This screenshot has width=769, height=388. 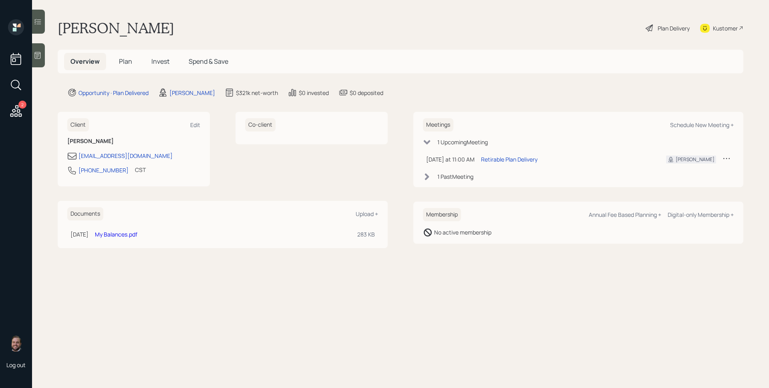 I want to click on div: Schedule New Meeting +, so click(x=701, y=125).